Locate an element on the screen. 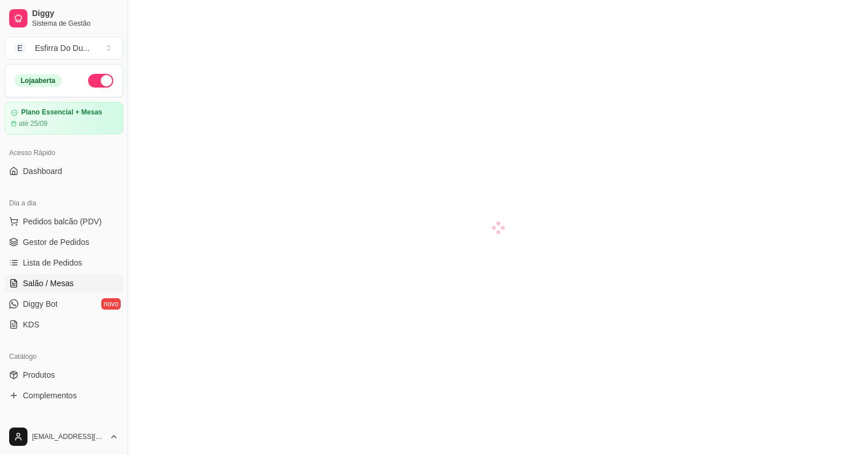 The height and width of the screenshot is (455, 868). a: KDS is located at coordinates (63, 325).